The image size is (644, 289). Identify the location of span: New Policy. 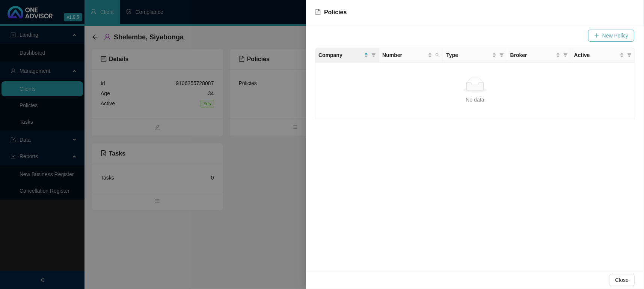
(615, 35).